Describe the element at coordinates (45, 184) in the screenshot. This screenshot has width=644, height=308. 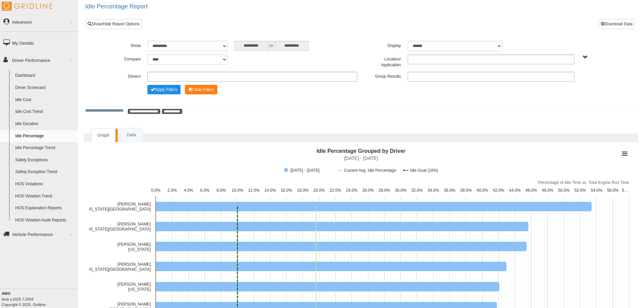
I see `a: HOS Violations` at that location.